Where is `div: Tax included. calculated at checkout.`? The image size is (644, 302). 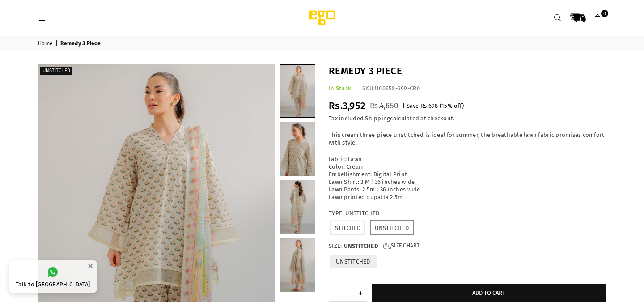
div: Tax included. calculated at checkout. is located at coordinates (467, 118).